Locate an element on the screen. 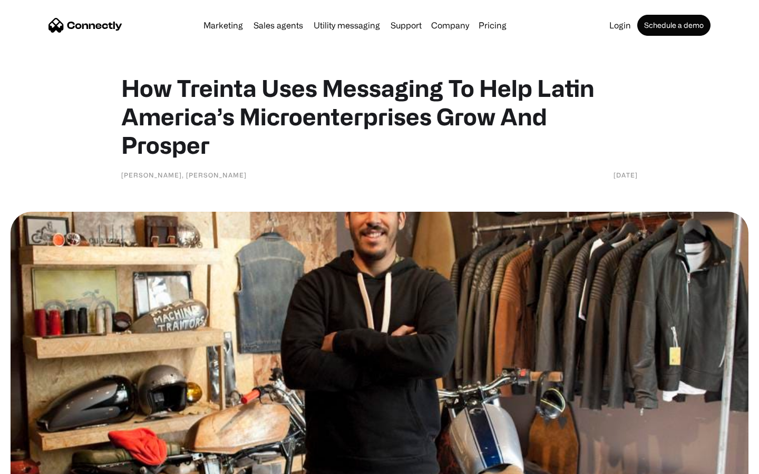  a: Support is located at coordinates (406, 25).